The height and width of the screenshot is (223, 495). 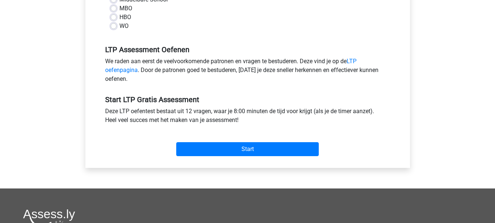 What do you see at coordinates (247, 149) in the screenshot?
I see `input: Start` at bounding box center [247, 149].